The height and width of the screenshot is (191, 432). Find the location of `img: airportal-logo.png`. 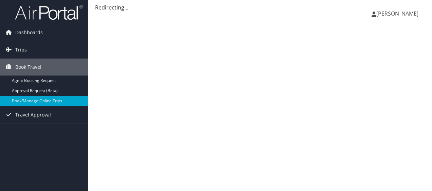

img: airportal-logo.png is located at coordinates (49, 12).